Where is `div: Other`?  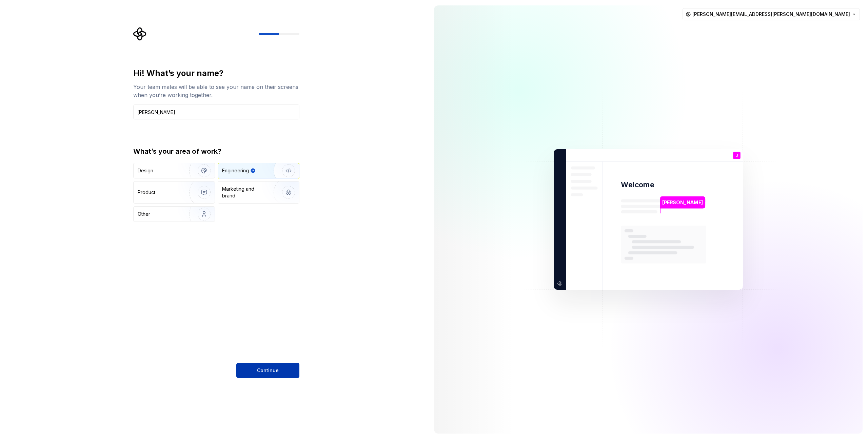 div: Other is located at coordinates (144, 214).